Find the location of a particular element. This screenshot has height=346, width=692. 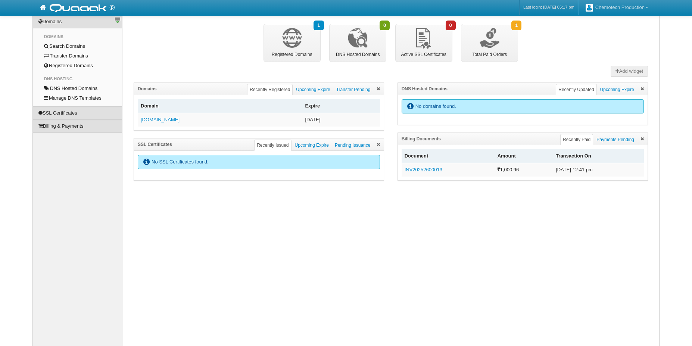

li: Domains is located at coordinates (77, 37).